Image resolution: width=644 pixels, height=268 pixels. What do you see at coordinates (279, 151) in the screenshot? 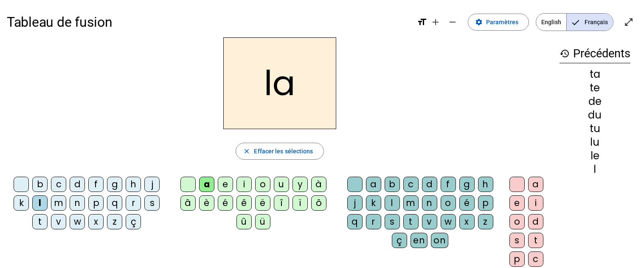
I see `button: Effacer les sélections` at bounding box center [279, 151].